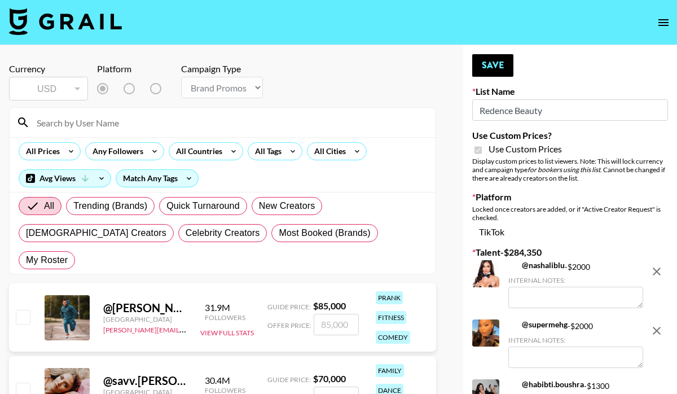 This screenshot has height=394, width=677. I want to click on div: comedy, so click(402, 337).